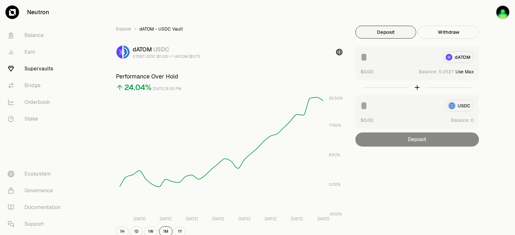 This screenshot has height=235, width=515. I want to click on tspan: 17.00%, so click(335, 125).